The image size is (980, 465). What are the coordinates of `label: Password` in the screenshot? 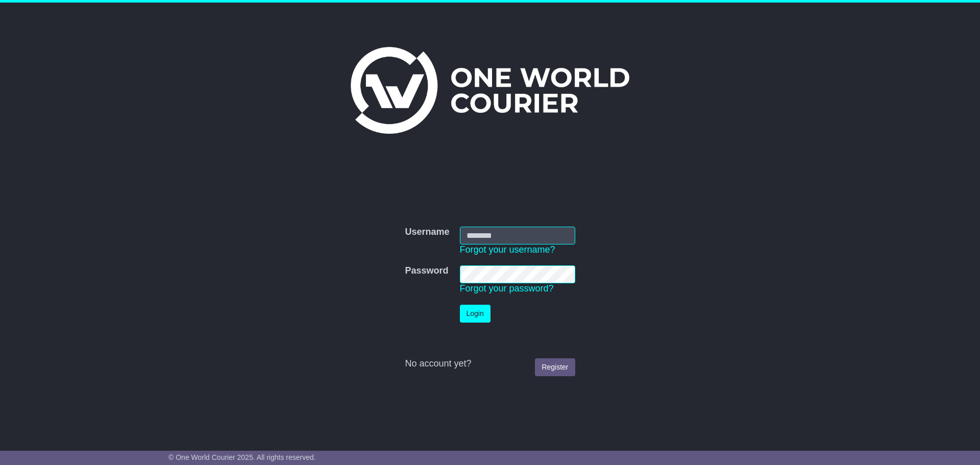 It's located at (427, 271).